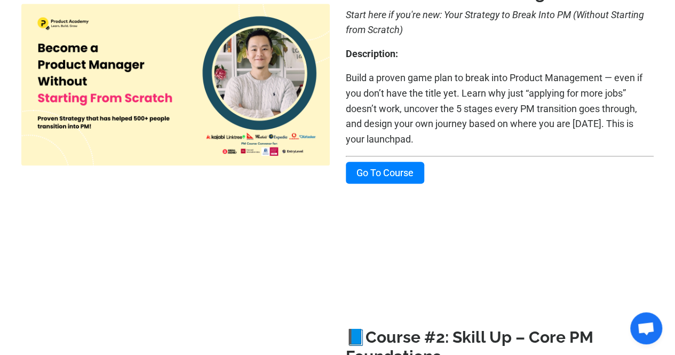 Image resolution: width=675 pixels, height=355 pixels. I want to click on p: Build a proven game plan to break into Product Management — even if you don’t have the title yet...., so click(500, 109).